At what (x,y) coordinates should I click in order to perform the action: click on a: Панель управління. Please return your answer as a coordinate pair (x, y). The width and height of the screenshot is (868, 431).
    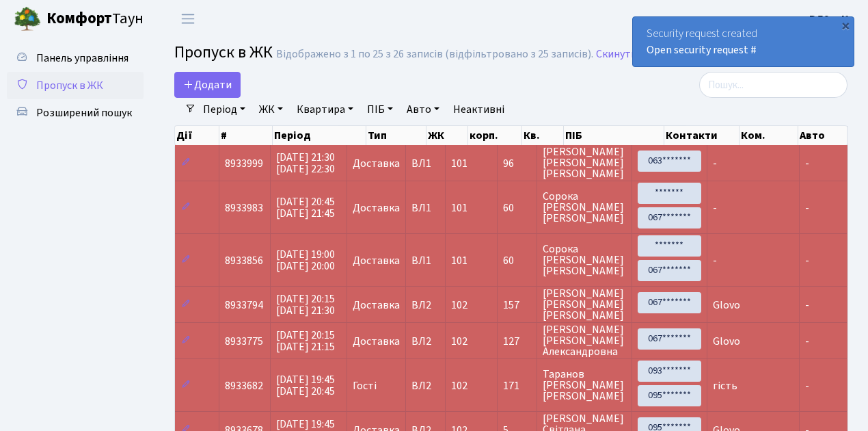
    Looking at the image, I should click on (75, 58).